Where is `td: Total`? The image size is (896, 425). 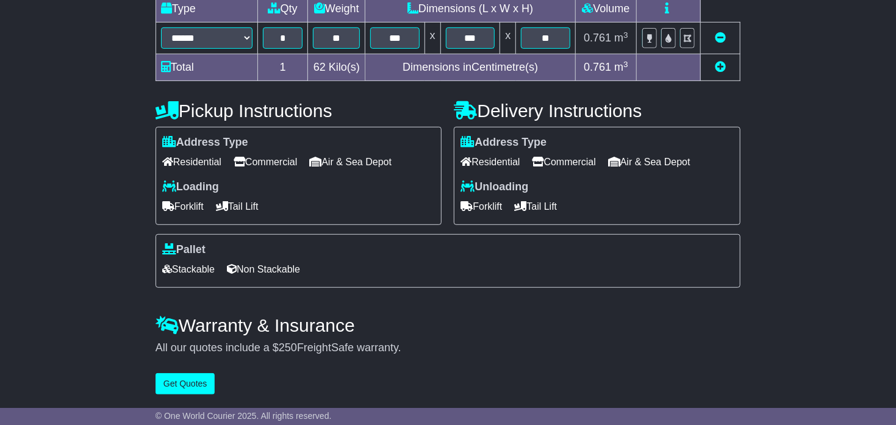
td: Total is located at coordinates (206, 68).